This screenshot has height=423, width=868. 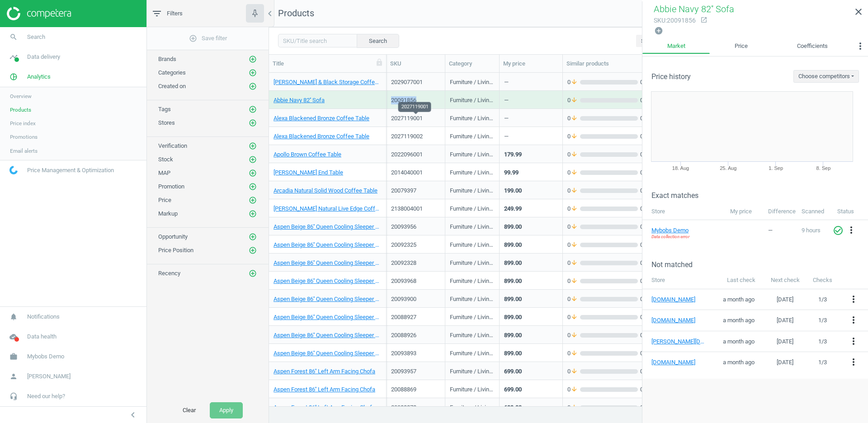 I want to click on i: search, so click(x=14, y=37).